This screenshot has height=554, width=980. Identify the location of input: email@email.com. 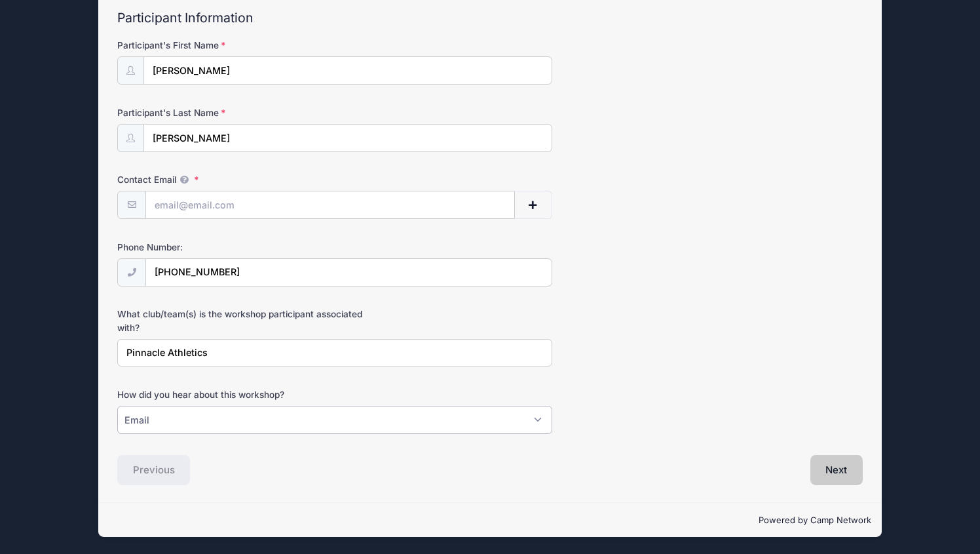
(330, 205).